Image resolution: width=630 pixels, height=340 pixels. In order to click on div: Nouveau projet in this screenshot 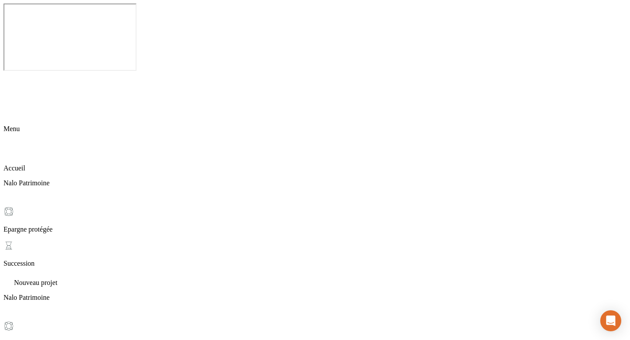, I will do `click(315, 281)`.